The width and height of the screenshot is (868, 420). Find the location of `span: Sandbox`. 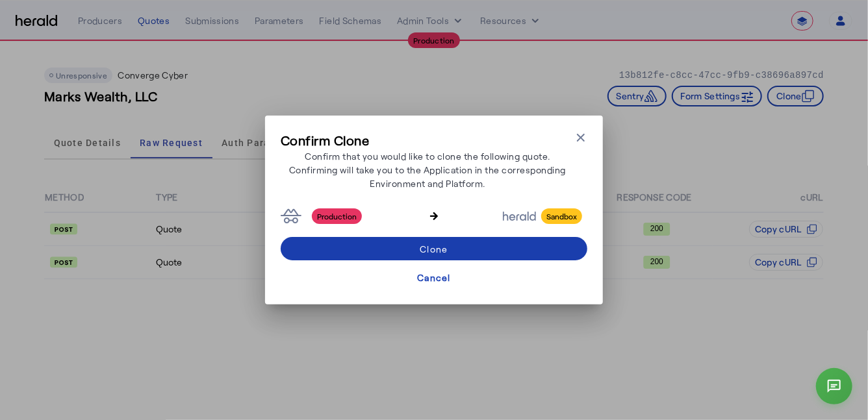

span: Sandbox is located at coordinates (561, 216).